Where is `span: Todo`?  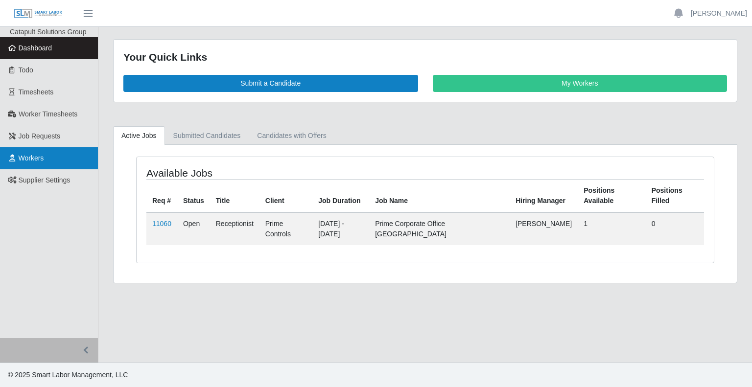 span: Todo is located at coordinates (26, 70).